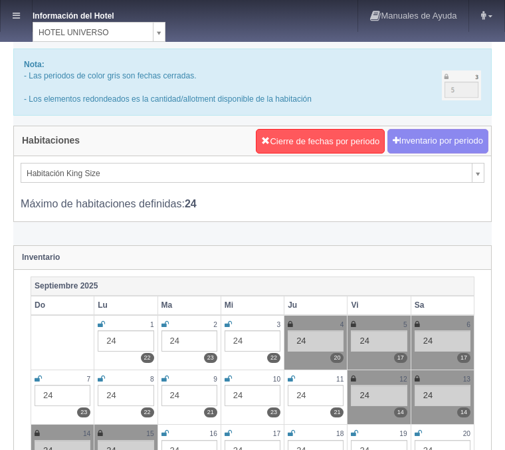 The width and height of the screenshot is (505, 450). I want to click on h4: Habitaciones, so click(50, 140).